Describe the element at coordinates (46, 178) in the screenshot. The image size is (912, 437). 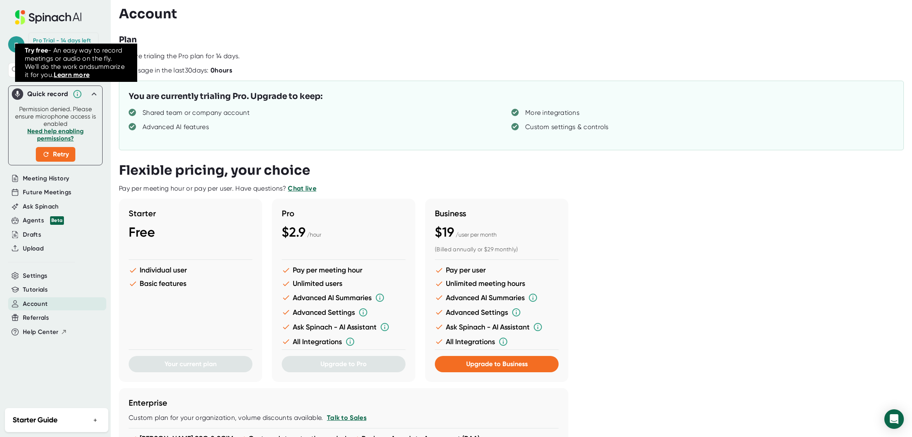
I see `span: Meeting History` at that location.